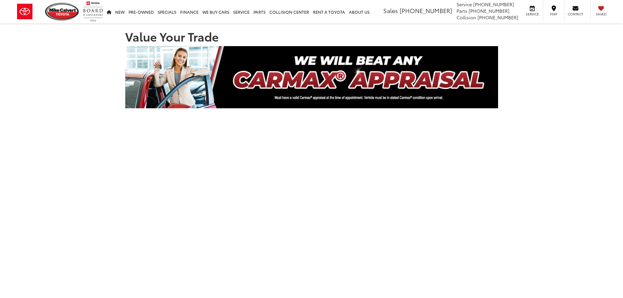  I want to click on span: Sales, so click(391, 10).